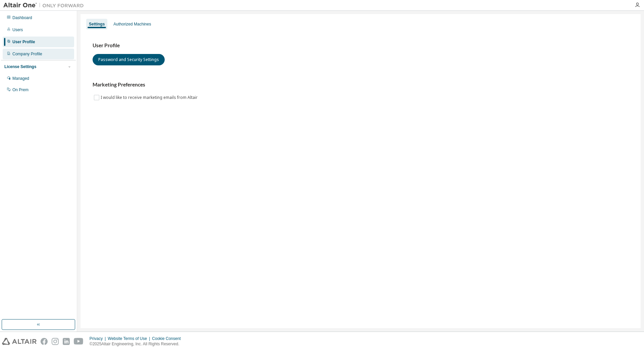 The width and height of the screenshot is (644, 351). What do you see at coordinates (132, 24) in the screenshot?
I see `div: Authorized Machines` at bounding box center [132, 24].